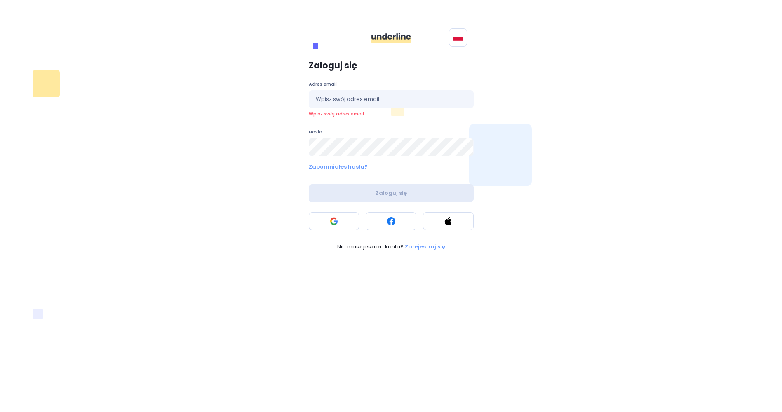  What do you see at coordinates (391, 99) in the screenshot?
I see `input: Wpisz swój adres email` at bounding box center [391, 99].